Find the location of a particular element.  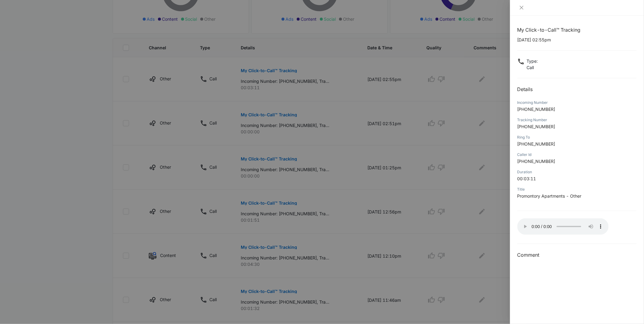

div: Title is located at coordinates (577, 189).